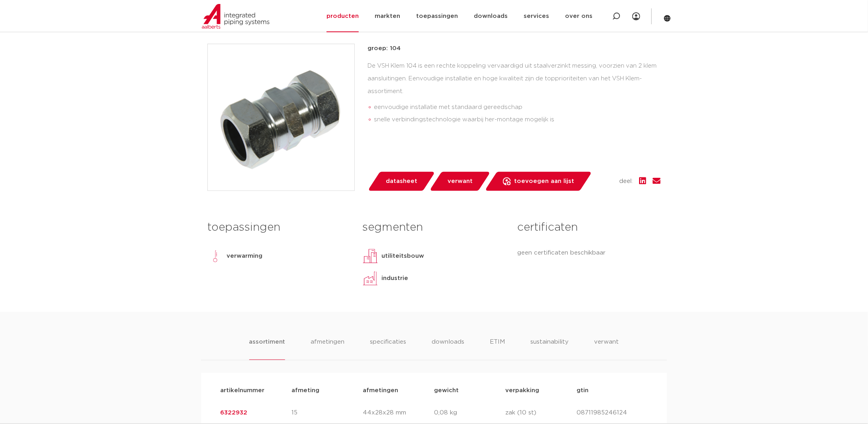 The width and height of the screenshot is (868, 424). I want to click on p: afmetingen, so click(398, 391).